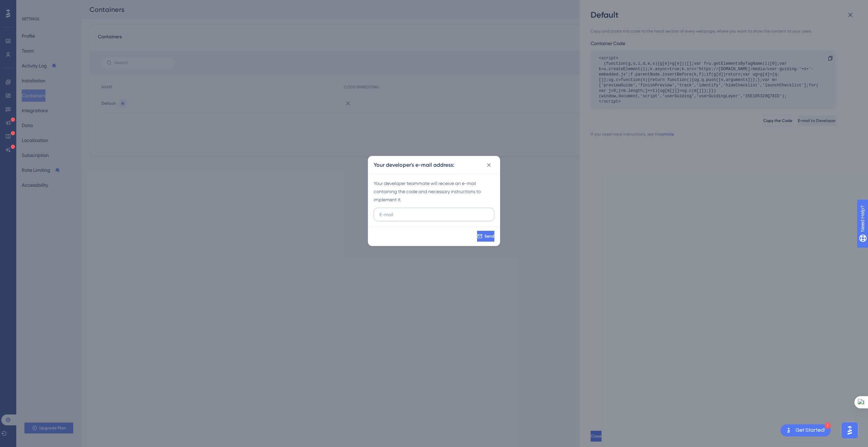 This screenshot has width=868, height=447. I want to click on div: Your developer teammate will receive an e-mail containing the code and necessary instructions to ..., so click(434, 192).